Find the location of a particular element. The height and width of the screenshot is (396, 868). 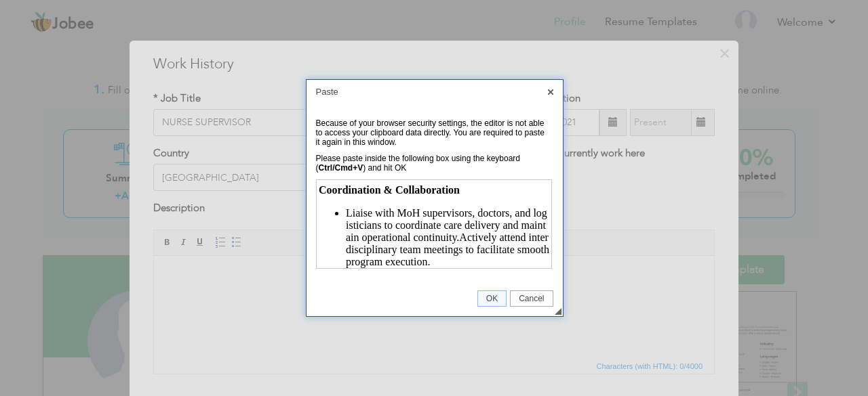

a: OK is located at coordinates (492, 298).